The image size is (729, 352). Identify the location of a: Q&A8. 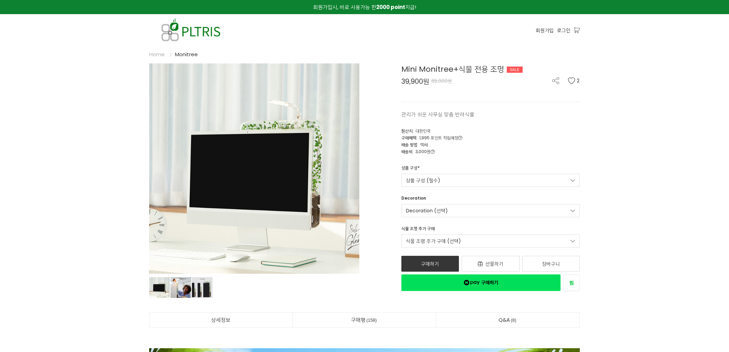
(508, 320).